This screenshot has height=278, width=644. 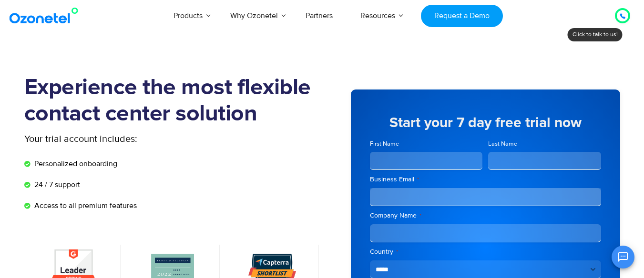 I want to click on label: Business Email, so click(x=485, y=180).